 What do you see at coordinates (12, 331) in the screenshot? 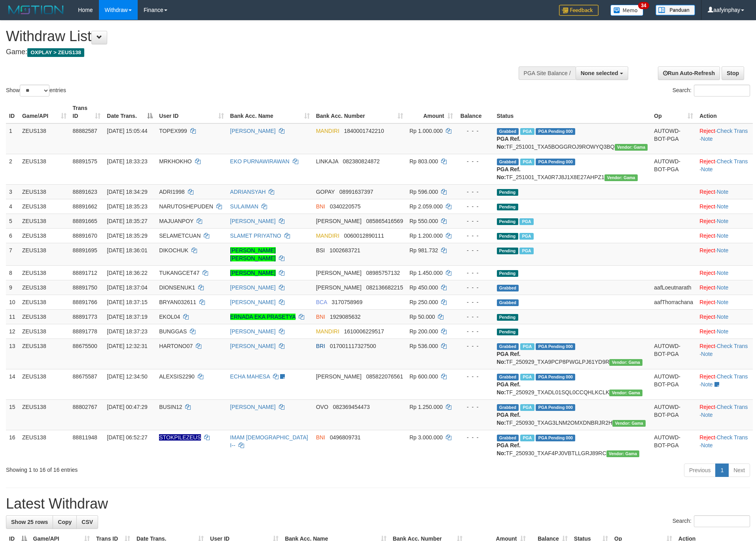
I see `td: 12` at bounding box center [12, 331].